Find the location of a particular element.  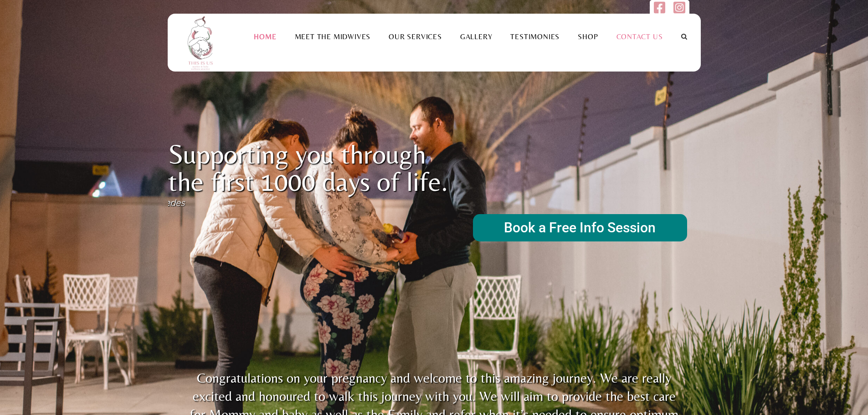

img: instagram-square.svg is located at coordinates (679, 7).